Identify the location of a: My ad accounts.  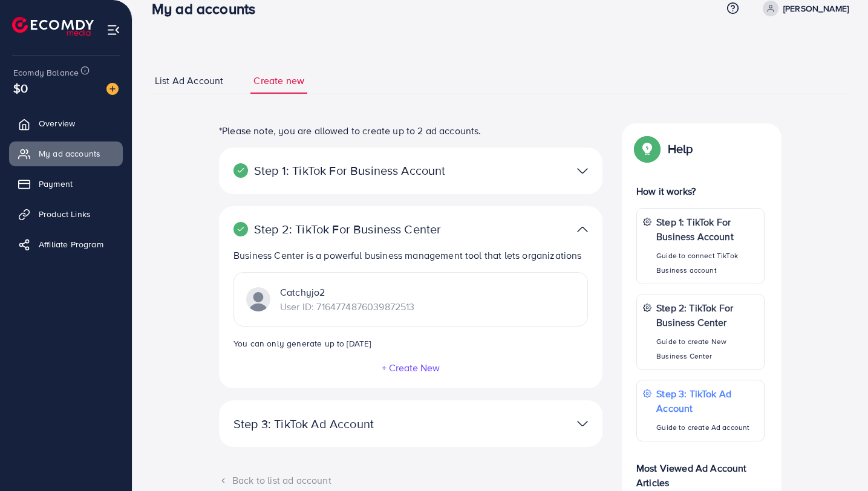
(66, 153).